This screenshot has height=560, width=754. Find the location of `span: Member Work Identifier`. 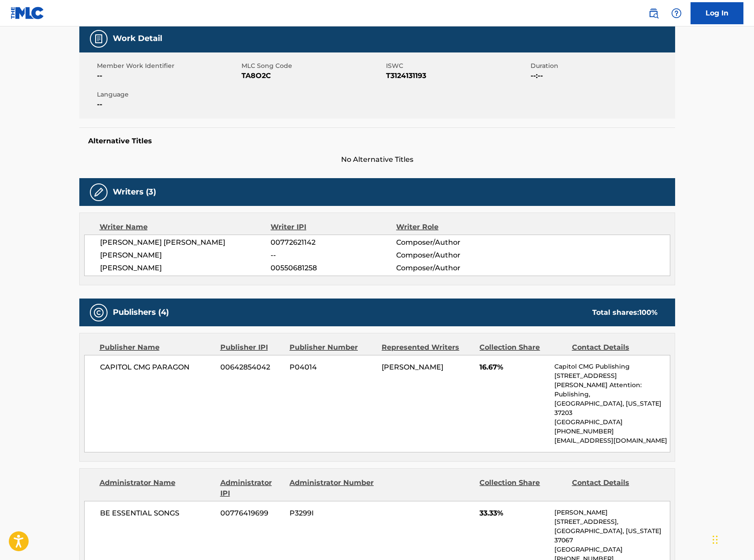

span: Member Work Identifier is located at coordinates (168, 65).